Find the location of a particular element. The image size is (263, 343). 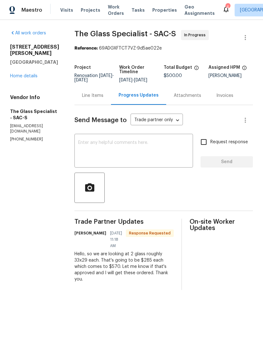

span: Tasks is located at coordinates (138, 10).